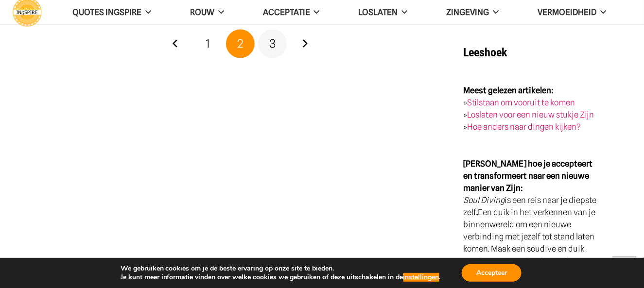 The height and width of the screenshot is (288, 644). Describe the element at coordinates (491, 273) in the screenshot. I see `button: Accepteer` at that location.